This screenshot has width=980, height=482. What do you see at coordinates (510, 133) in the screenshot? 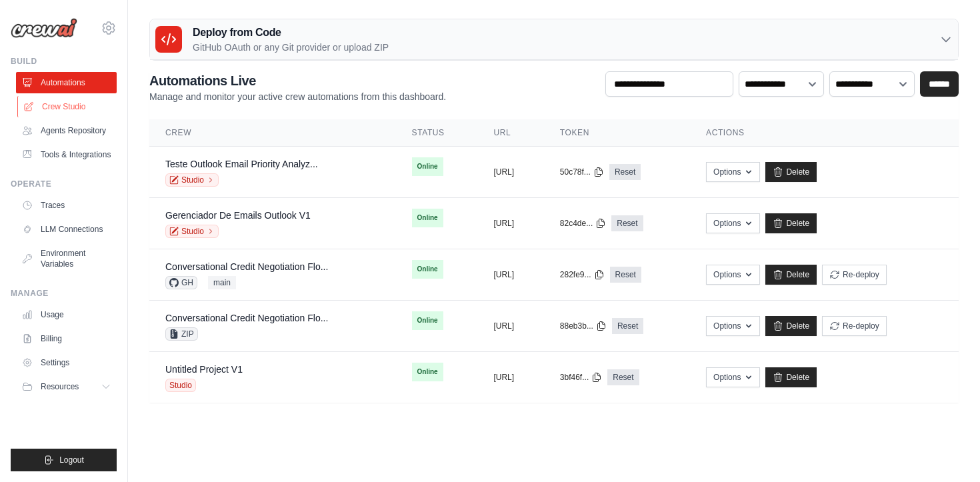
I see `th: URL` at bounding box center [510, 133].